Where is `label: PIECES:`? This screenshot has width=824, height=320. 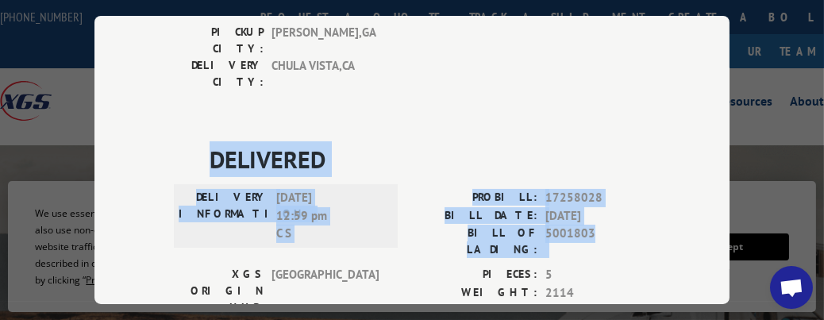 label: PIECES: is located at coordinates (474, 275).